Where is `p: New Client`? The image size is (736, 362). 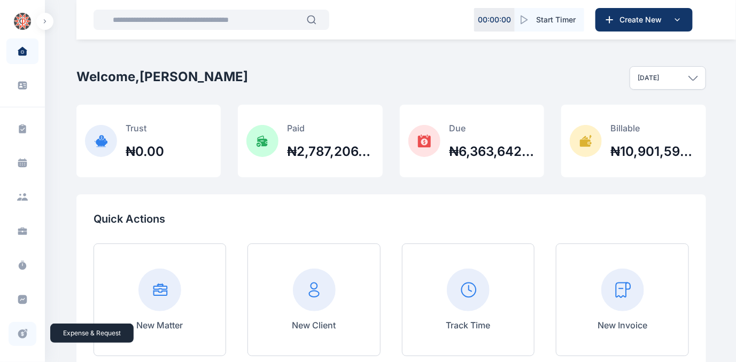
p: New Client is located at coordinates (314, 326).